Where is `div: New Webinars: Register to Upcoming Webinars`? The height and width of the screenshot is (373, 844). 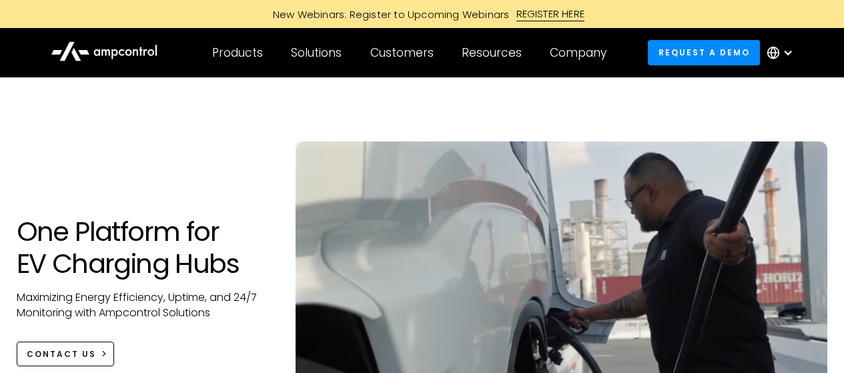
div: New Webinars: Register to Upcoming Webinars is located at coordinates (388, 14).